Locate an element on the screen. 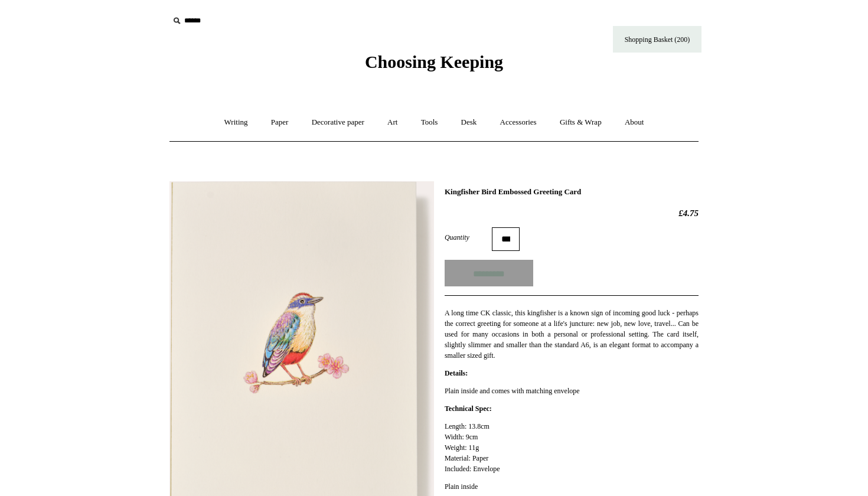  strong: Technical Spec: is located at coordinates (468, 408).